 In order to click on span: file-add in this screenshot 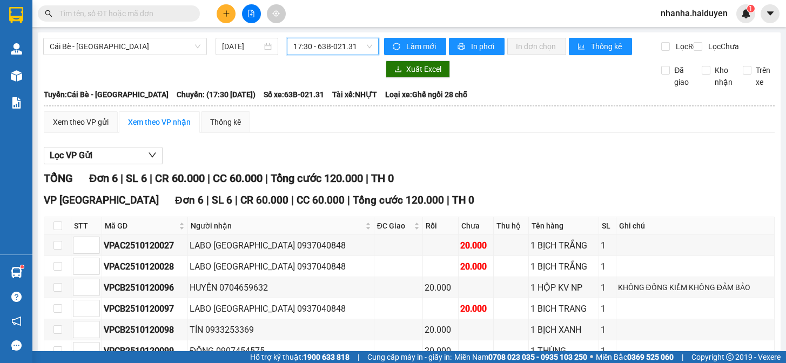, I will do `click(251, 14)`.